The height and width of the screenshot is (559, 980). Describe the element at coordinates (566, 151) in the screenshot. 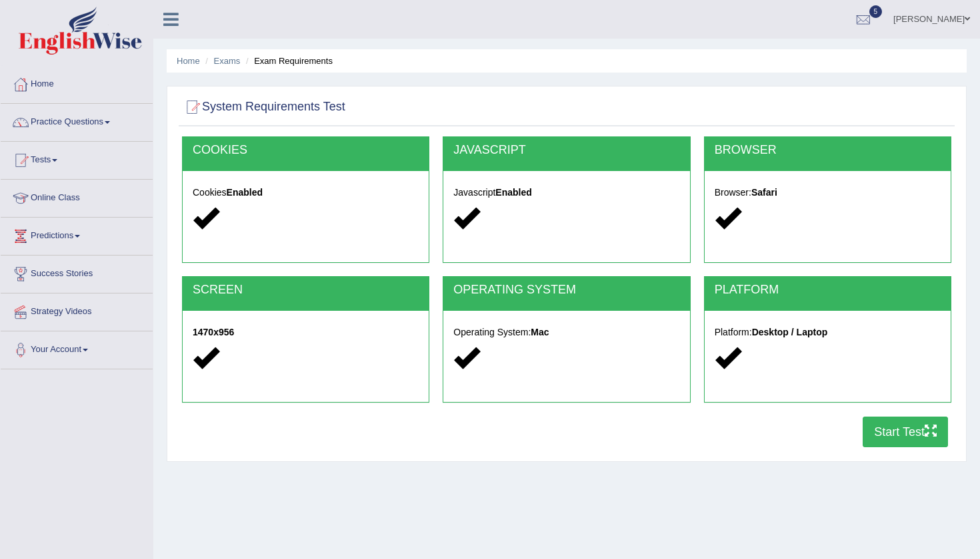

I see `h2: JAVASCRIPT` at that location.